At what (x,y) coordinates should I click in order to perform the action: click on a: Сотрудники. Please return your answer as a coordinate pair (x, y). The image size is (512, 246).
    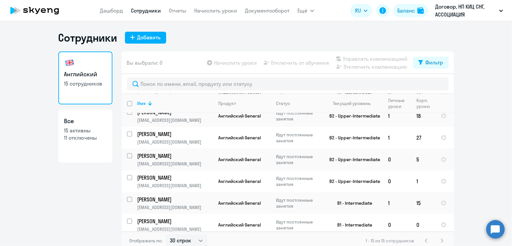
    Looking at the image, I should click on (146, 11).